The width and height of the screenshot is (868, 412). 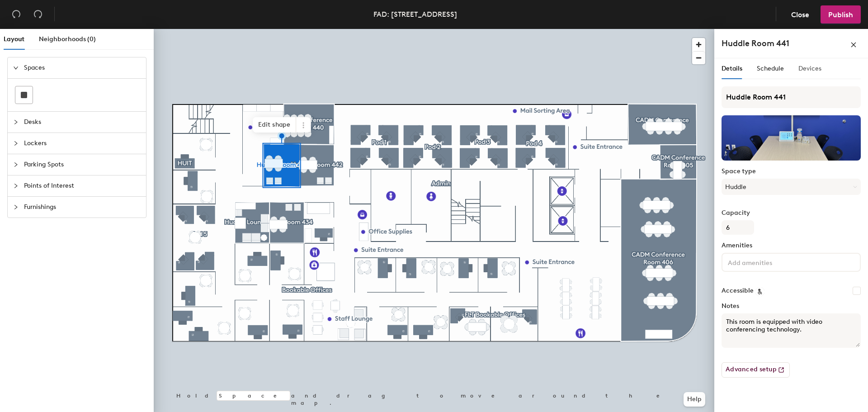 I want to click on span: Spaces, so click(x=82, y=68).